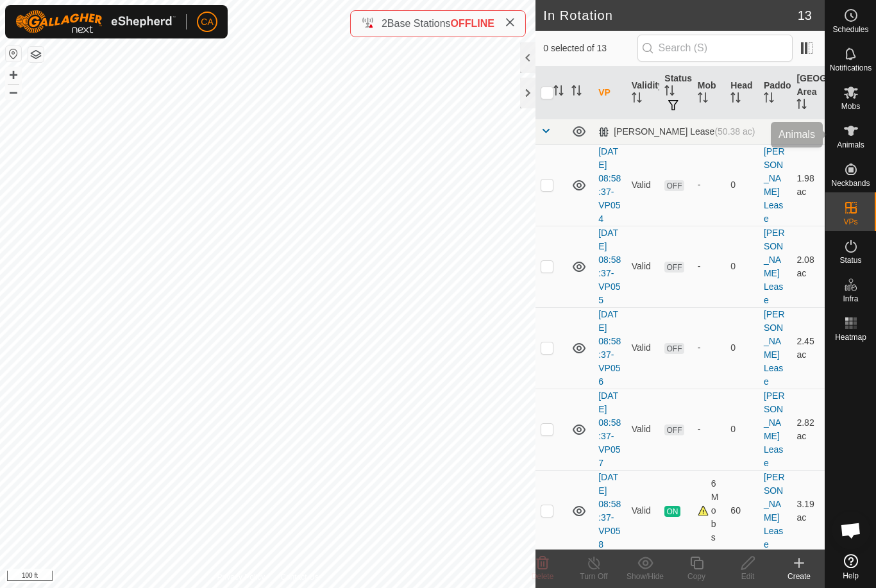 The height and width of the screenshot is (588, 876). I want to click on span: Delete, so click(543, 576).